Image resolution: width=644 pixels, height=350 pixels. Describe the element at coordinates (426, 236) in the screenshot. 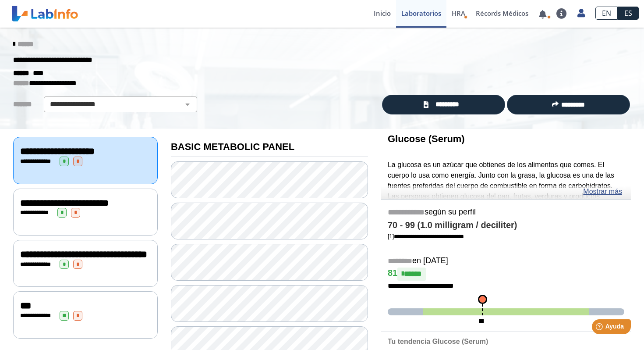

I see `a: [1]` at that location.